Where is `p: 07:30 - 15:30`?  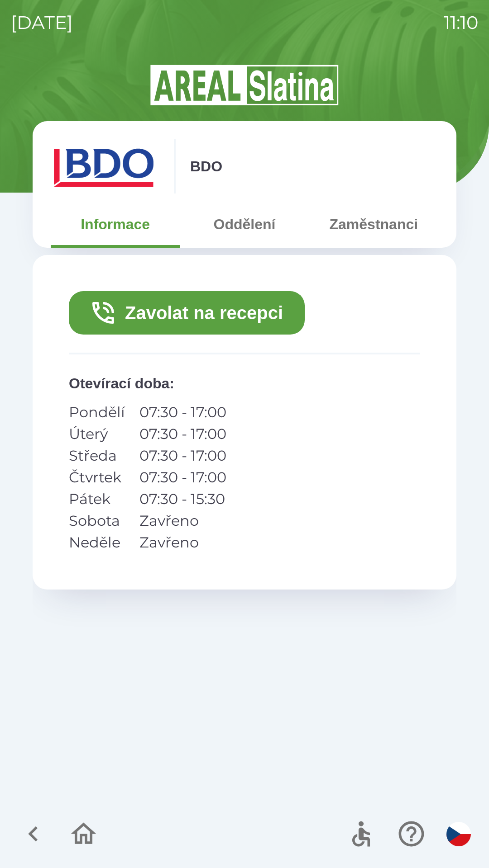
p: 07:30 - 15:30 is located at coordinates (183, 500).